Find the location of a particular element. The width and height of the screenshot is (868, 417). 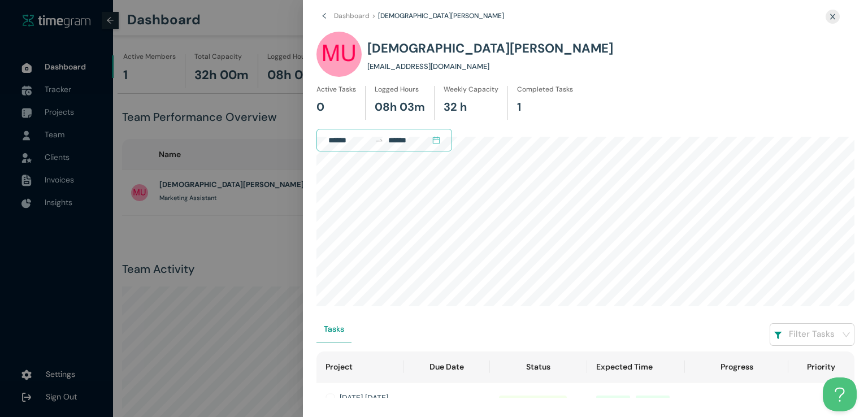

th: Due Date is located at coordinates (447, 367).